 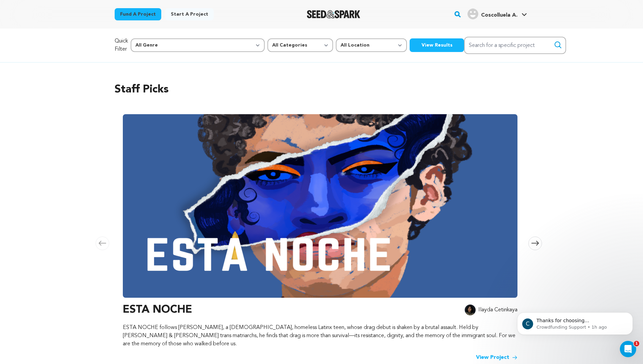 I want to click on a: Start a project, so click(x=189, y=14).